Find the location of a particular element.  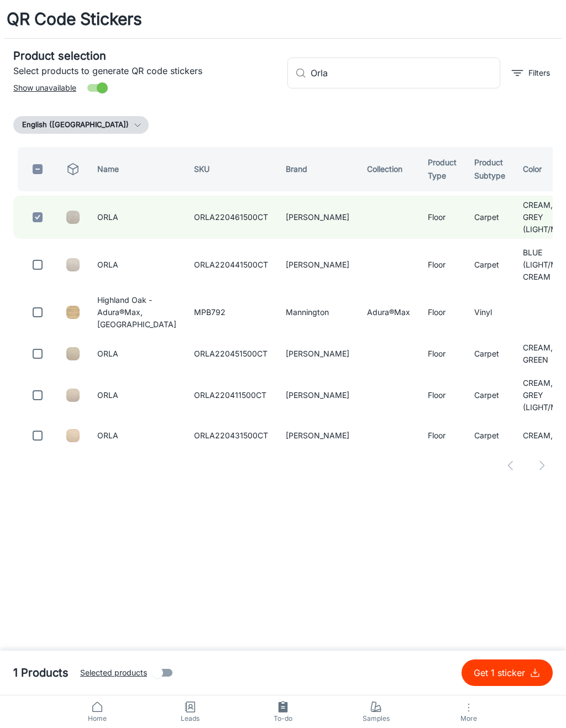

span: Selected products is located at coordinates (113, 672).